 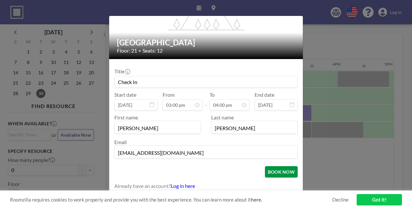 I want to click on label: Title, so click(x=122, y=71).